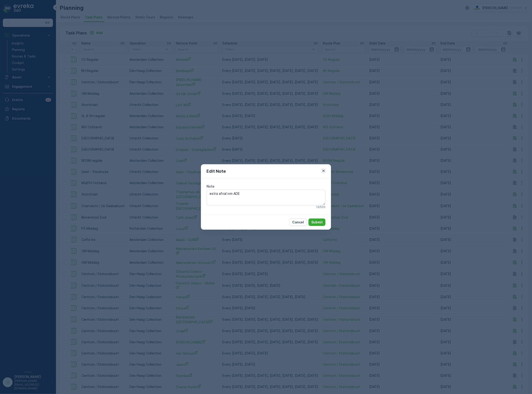 The width and height of the screenshot is (532, 394). I want to click on textarea: extra afval ivm ADE, so click(266, 197).